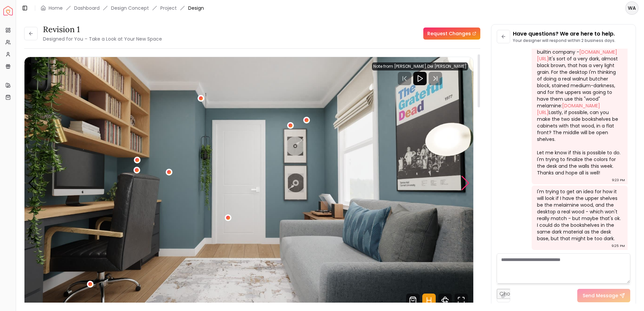 The height and width of the screenshot is (311, 644). What do you see at coordinates (8, 11) in the screenshot?
I see `img: Spacejoy Logo` at bounding box center [8, 11].